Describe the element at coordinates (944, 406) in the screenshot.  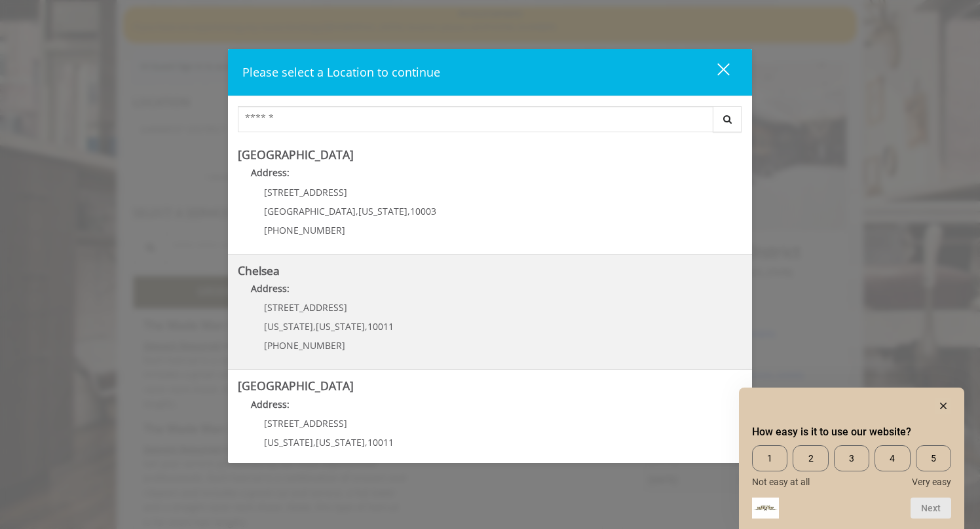
I see `button: Hide survey` at that location.